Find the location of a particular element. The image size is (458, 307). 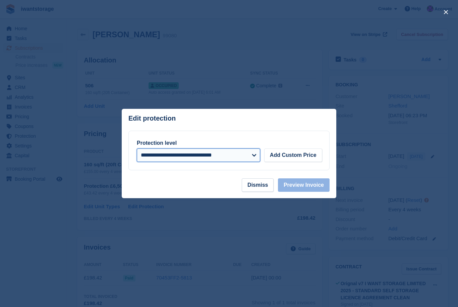

button: Add Custom Price is located at coordinates (293, 155).